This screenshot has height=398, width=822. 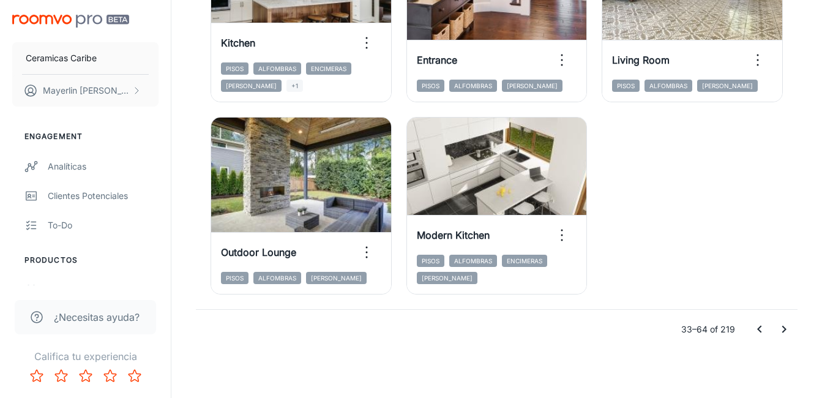 I want to click on h6: Modern Kitchen, so click(x=453, y=235).